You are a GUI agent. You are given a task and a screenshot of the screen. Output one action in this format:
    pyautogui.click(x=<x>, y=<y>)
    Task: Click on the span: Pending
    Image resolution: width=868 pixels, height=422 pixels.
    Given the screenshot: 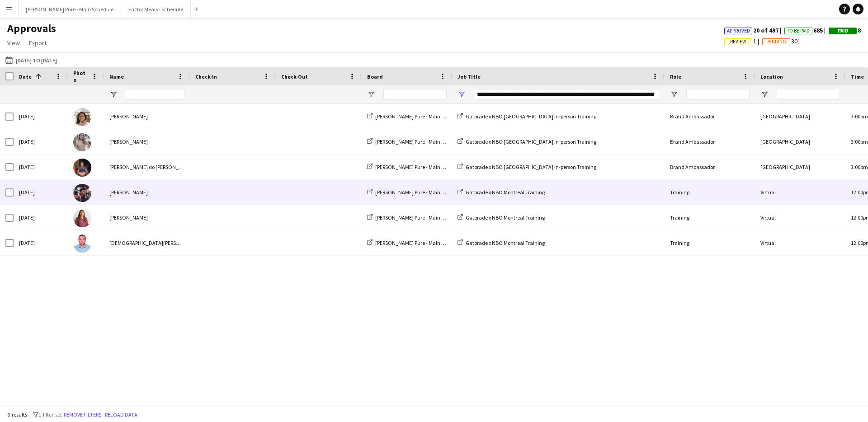 What is the action you would take?
    pyautogui.click(x=776, y=42)
    